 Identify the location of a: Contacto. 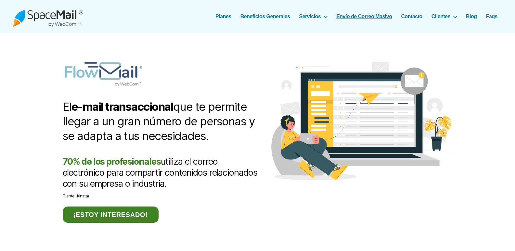
(411, 16).